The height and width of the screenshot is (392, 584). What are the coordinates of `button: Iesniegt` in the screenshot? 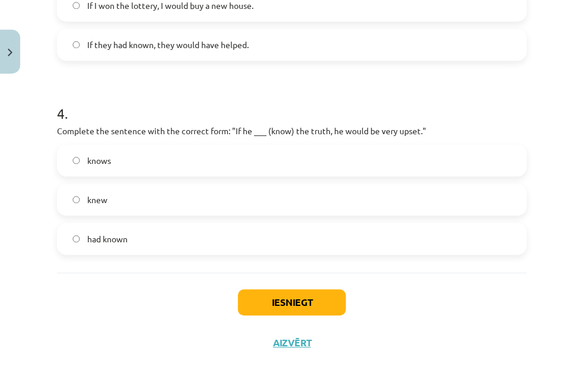 It's located at (292, 302).